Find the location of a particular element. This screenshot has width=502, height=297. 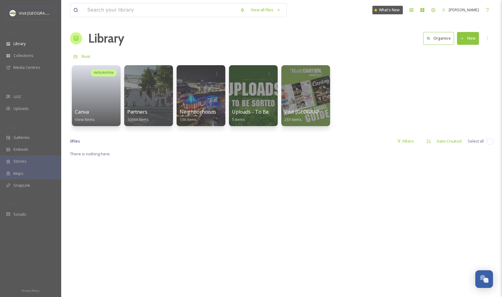

span: Galleries is located at coordinates (22, 137).